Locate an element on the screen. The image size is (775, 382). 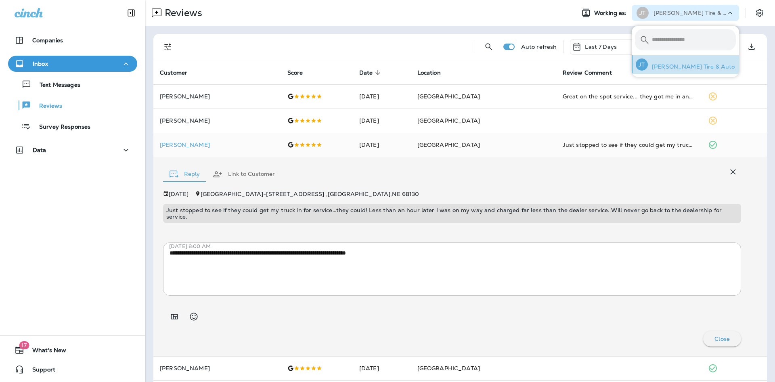
button: Export as CSV is located at coordinates (751, 47).